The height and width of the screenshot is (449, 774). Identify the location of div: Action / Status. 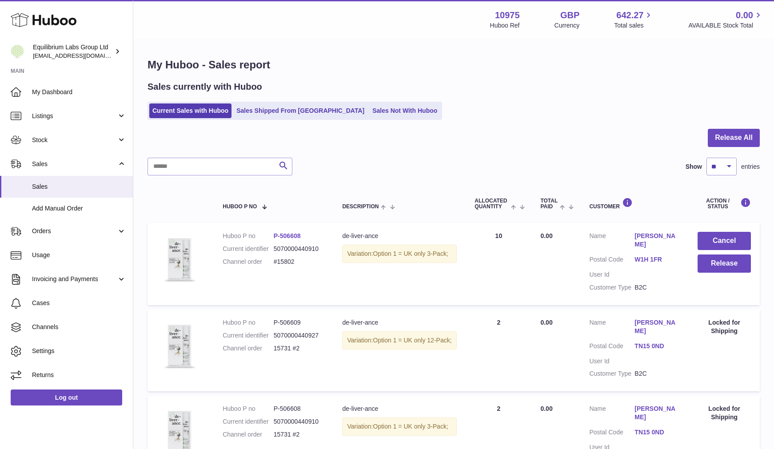
(724, 204).